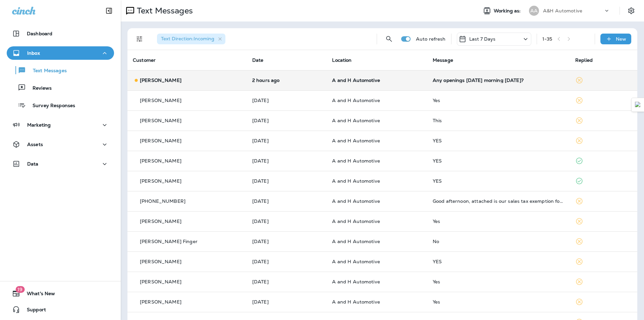 This screenshot has width=644, height=320. What do you see at coordinates (482, 39) in the screenshot?
I see `p: Last 7 Days` at bounding box center [482, 39].